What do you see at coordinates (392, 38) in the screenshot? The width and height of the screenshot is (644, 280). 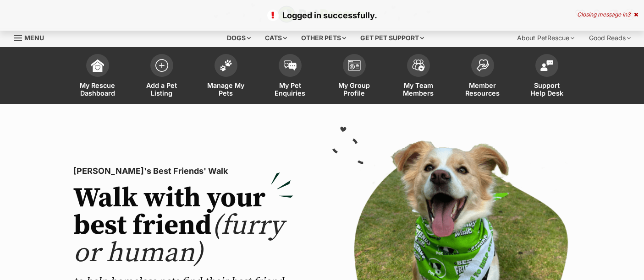 I see `div: Get pet support` at bounding box center [392, 38].